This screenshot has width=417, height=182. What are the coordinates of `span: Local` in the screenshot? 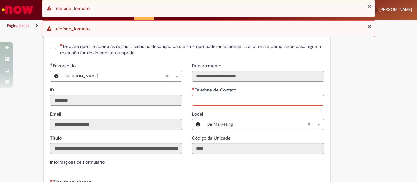 It's located at (198, 114).